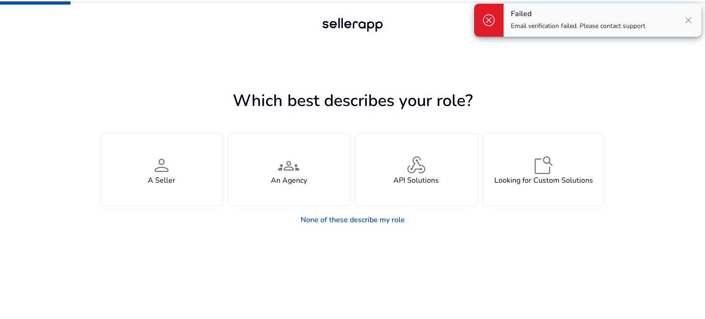  I want to click on h4: Looking for Custom Solutions, so click(543, 180).